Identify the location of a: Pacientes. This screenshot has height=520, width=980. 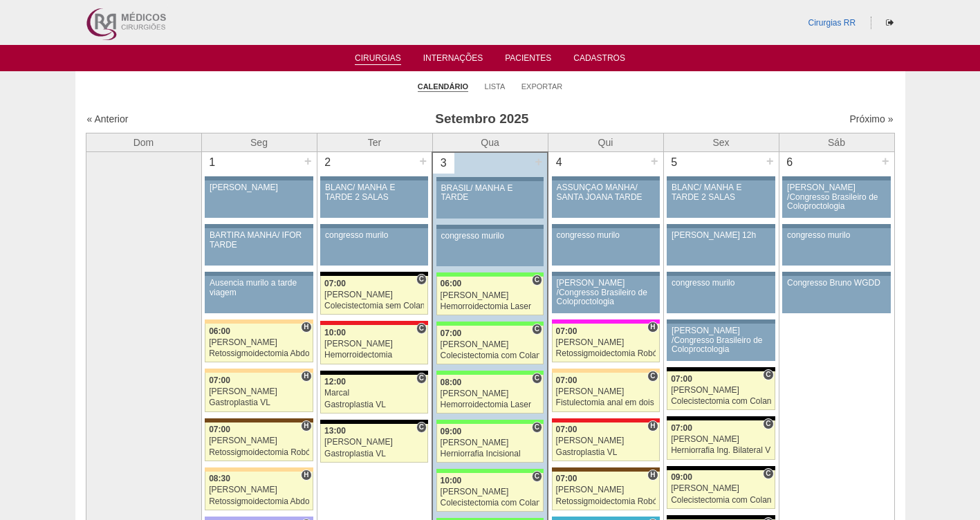
(528, 60).